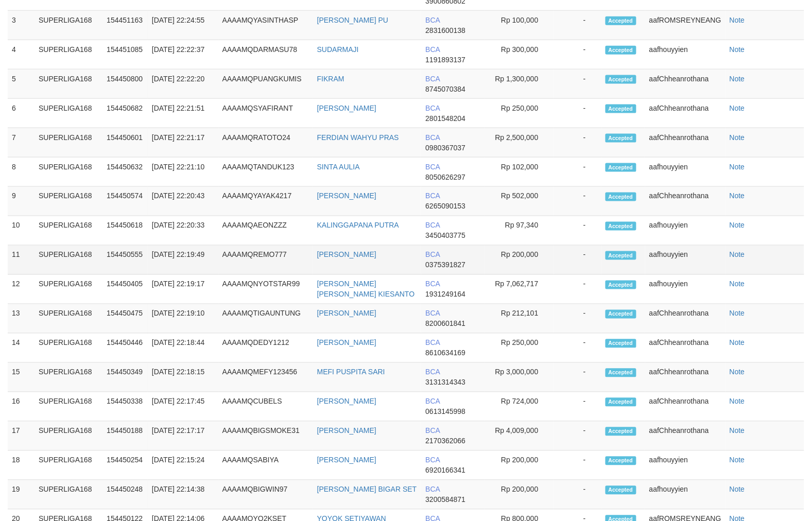  I want to click on td: Rp 7,062,717, so click(519, 289).